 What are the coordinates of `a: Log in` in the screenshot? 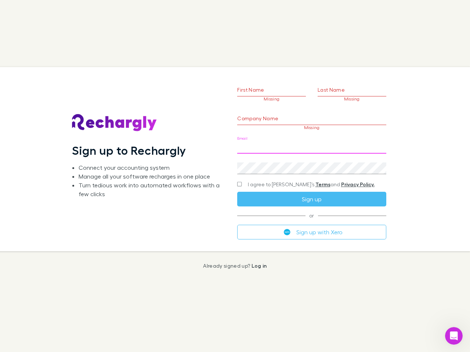 It's located at (259, 266).